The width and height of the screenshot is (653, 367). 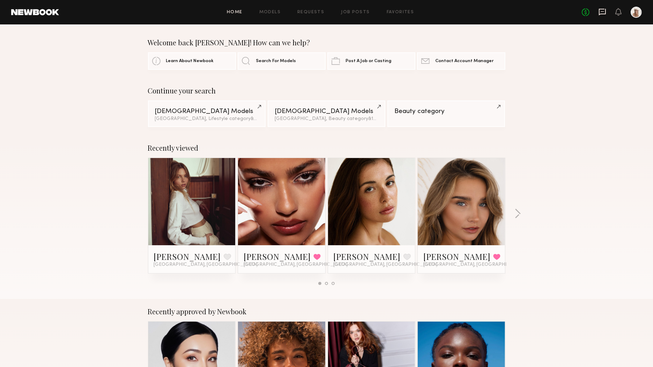 What do you see at coordinates (276, 61) in the screenshot?
I see `span: Search For Models` at bounding box center [276, 61].